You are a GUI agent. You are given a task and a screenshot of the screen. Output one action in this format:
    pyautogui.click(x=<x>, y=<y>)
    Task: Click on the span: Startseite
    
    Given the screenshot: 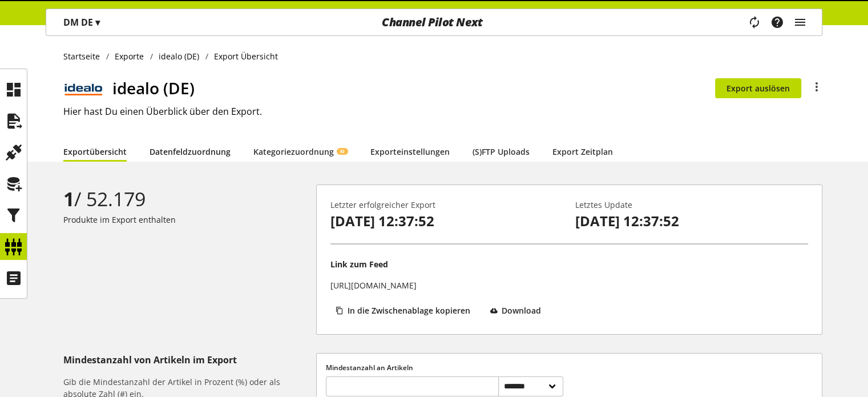 What is the action you would take?
    pyautogui.click(x=82, y=56)
    